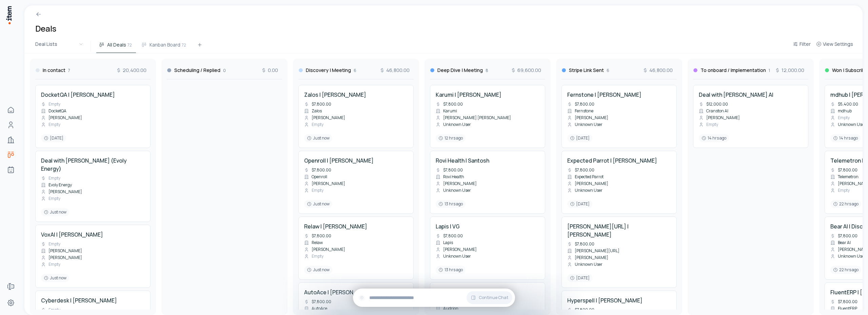  What do you see at coordinates (11, 303) in the screenshot?
I see `a: Settings` at bounding box center [11, 303].